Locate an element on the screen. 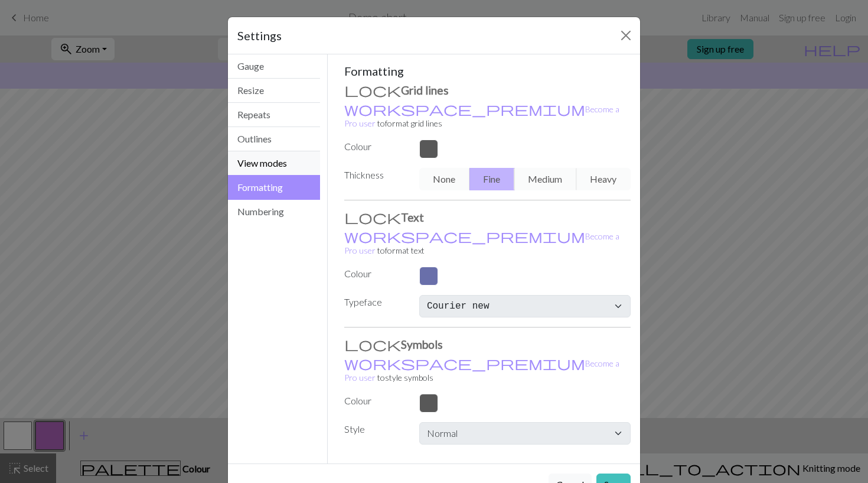 Image resolution: width=868 pixels, height=483 pixels. button: Close is located at coordinates (626, 36).